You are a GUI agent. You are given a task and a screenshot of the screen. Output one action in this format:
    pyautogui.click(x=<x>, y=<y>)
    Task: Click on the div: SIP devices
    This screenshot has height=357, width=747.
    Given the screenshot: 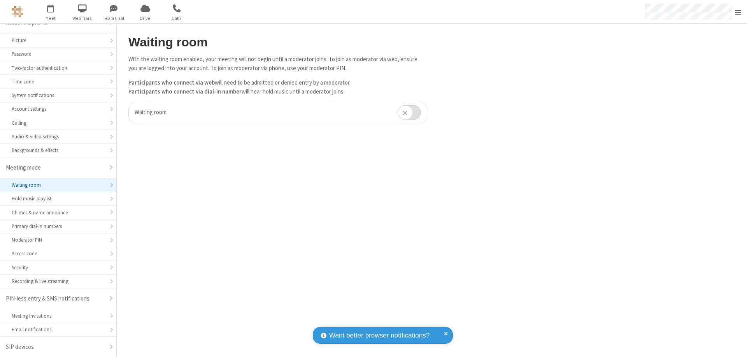 What is the action you would take?
    pyautogui.click(x=55, y=346)
    